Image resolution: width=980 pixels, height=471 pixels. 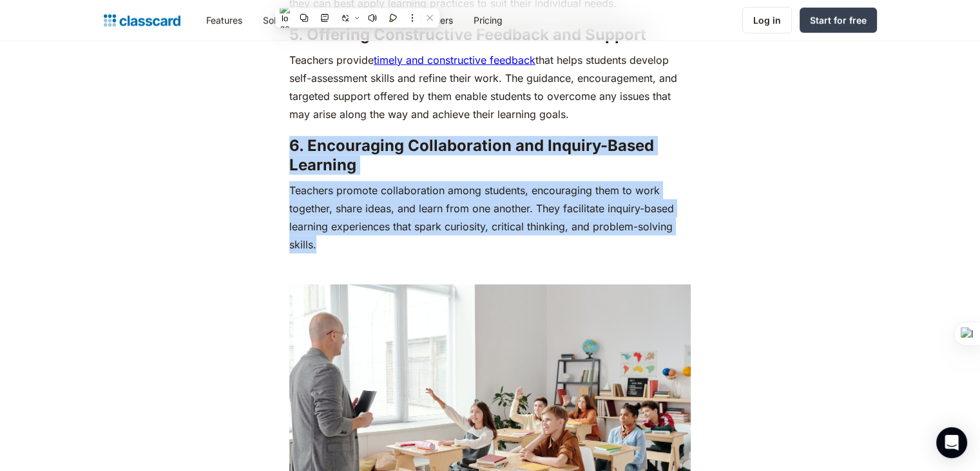 What do you see at coordinates (767, 20) in the screenshot?
I see `a: Log in` at bounding box center [767, 20].